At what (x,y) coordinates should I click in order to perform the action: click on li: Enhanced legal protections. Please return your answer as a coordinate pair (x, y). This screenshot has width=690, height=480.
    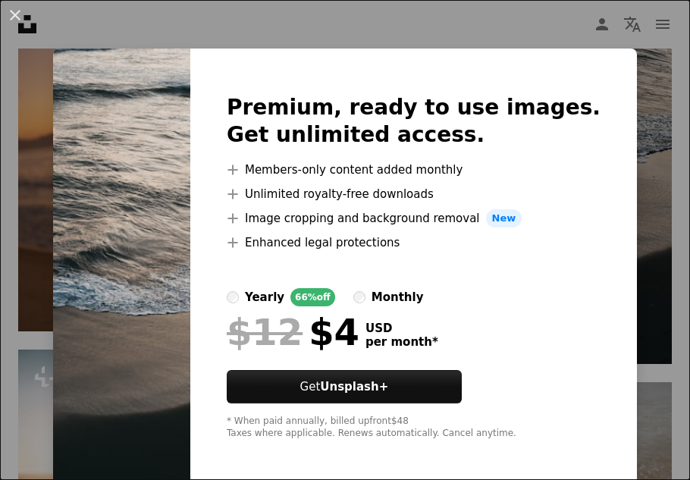
    Looking at the image, I should click on (413, 243).